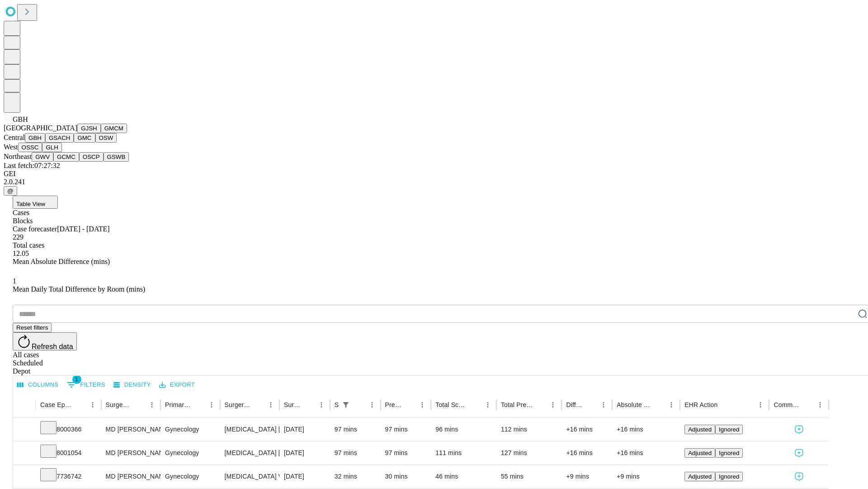 This screenshot has height=489, width=868. I want to click on div: 55 mins, so click(529, 476).